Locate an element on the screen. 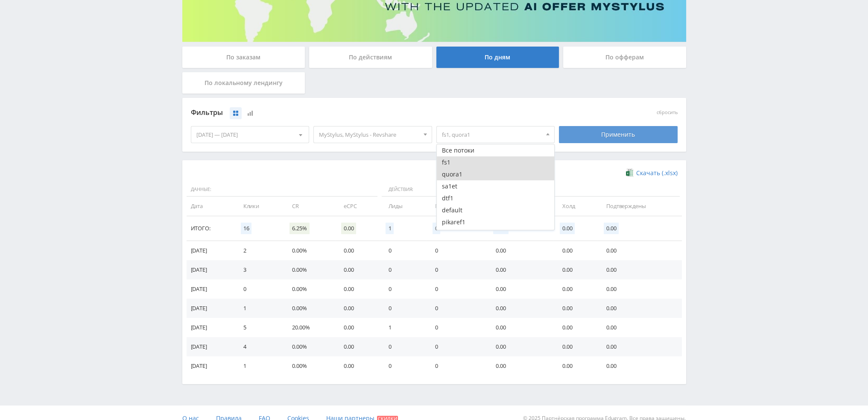 The image size is (868, 420). button: сбросить is located at coordinates (667, 112).